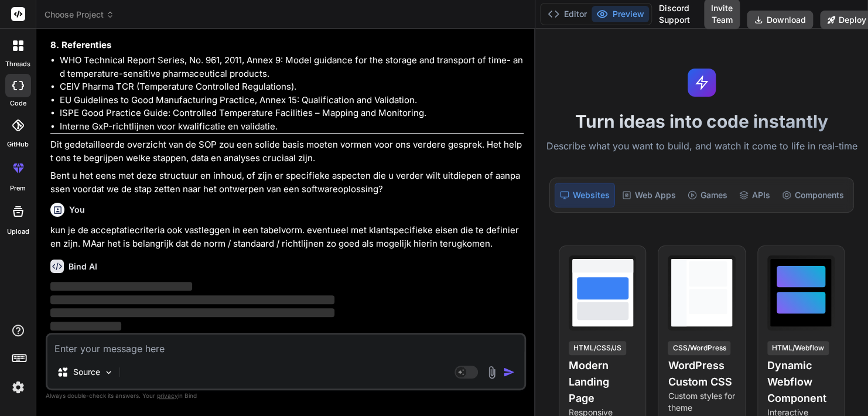  What do you see at coordinates (598, 348) in the screenshot?
I see `div: HTML/CSS/JS` at bounding box center [598, 348].